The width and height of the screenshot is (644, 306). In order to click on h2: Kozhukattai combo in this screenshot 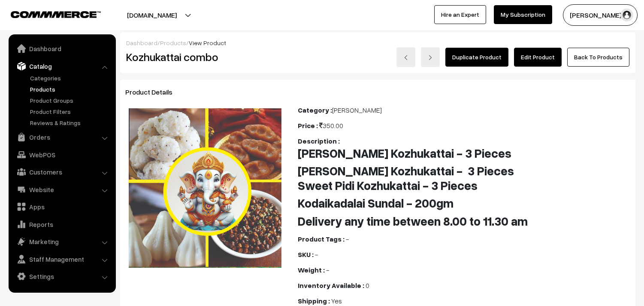, I will do `click(205, 57)`.